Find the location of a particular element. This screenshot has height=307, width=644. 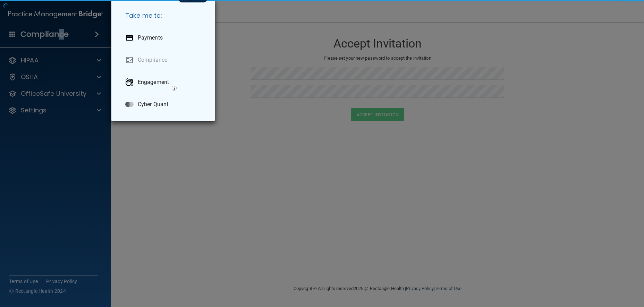

h5: Take me to: is located at coordinates (164, 15).